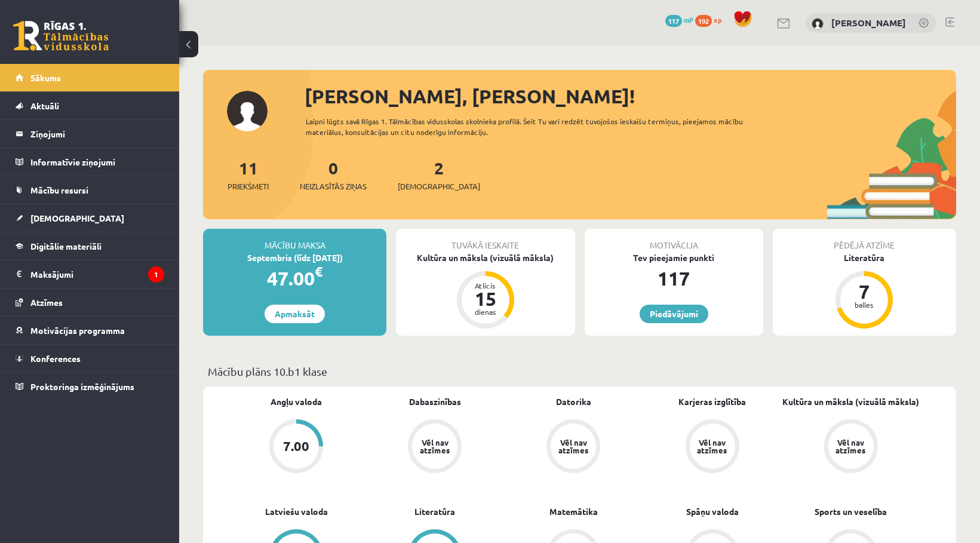  I want to click on a: Digitālie materiāli, so click(90, 246).